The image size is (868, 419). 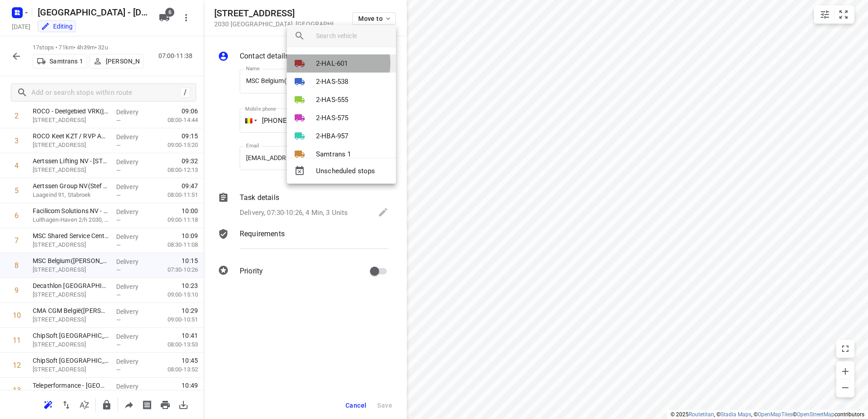 What do you see at coordinates (332, 118) in the screenshot?
I see `p: 2-HAS-575` at bounding box center [332, 118].